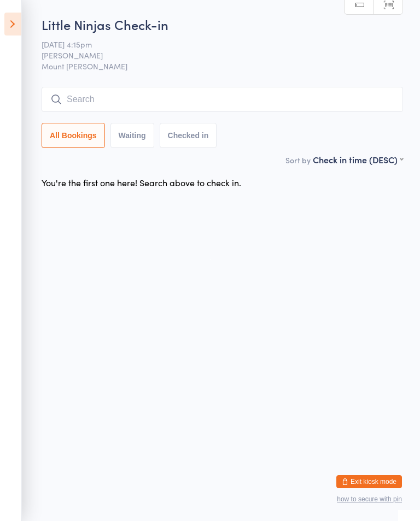  I want to click on button: how to secure with pin, so click(369, 499).